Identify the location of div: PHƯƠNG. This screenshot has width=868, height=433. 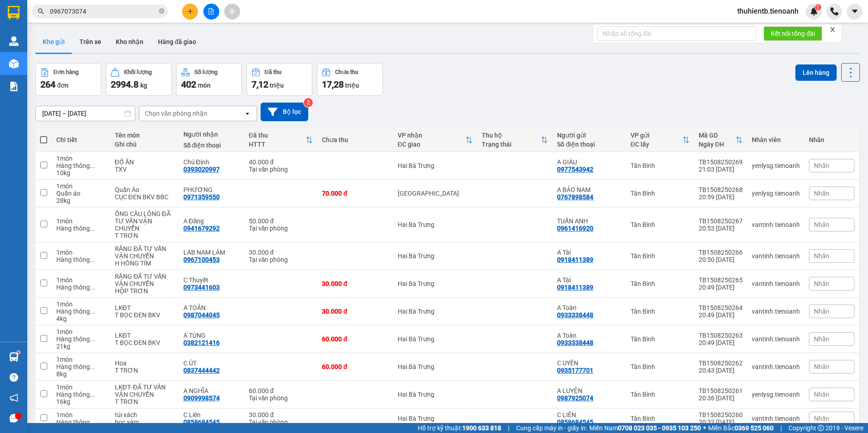
(212, 190).